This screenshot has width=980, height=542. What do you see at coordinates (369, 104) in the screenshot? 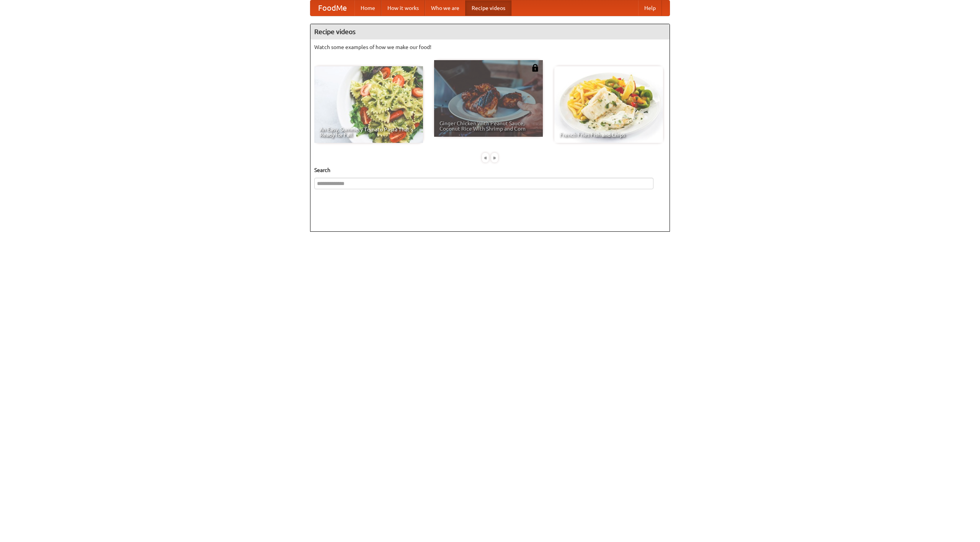
I see `a: An Easy, Summery Tomato Pasta That's Ready for Fall` at bounding box center [369, 104].